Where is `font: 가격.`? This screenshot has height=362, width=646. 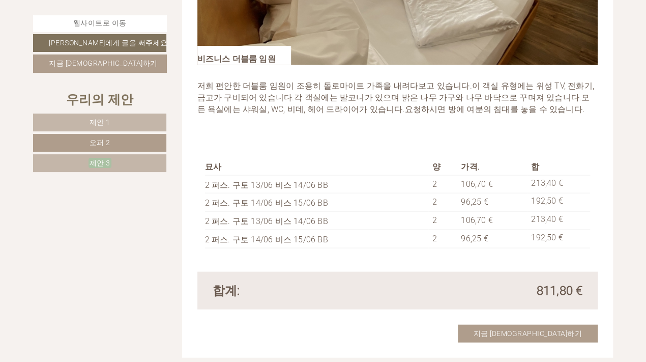
font: 가격. is located at coordinates (470, 166).